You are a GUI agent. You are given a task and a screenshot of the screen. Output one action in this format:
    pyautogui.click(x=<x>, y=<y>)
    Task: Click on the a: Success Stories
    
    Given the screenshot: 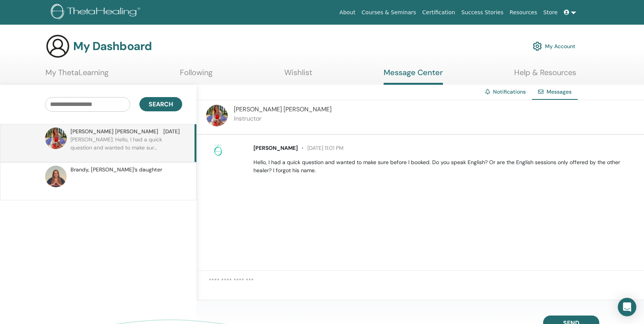 What is the action you would take?
    pyautogui.click(x=483, y=12)
    